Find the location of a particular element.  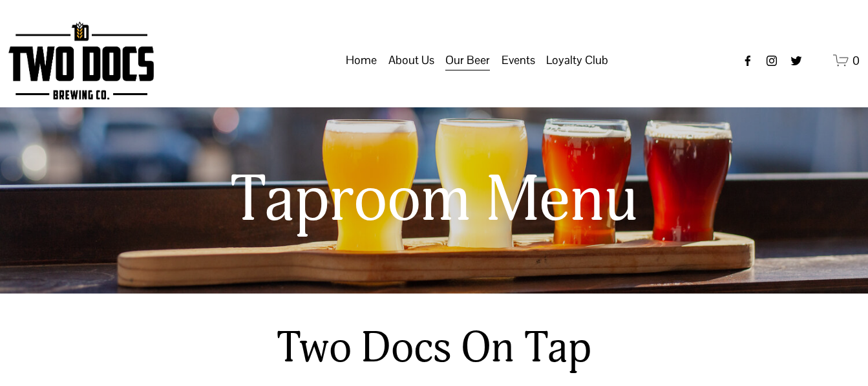

a: twitter-unauth is located at coordinates (796, 61).